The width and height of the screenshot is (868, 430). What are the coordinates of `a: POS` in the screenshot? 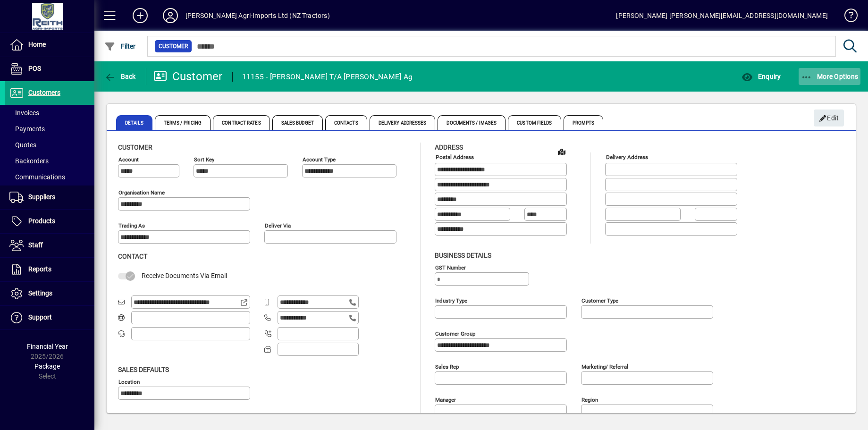 It's located at (50, 69).